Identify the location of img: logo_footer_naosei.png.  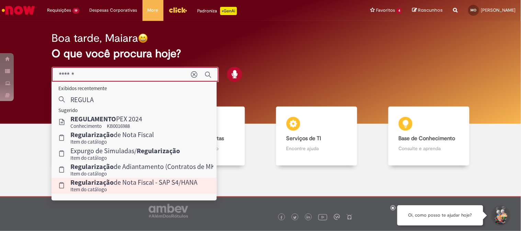
(350, 217).